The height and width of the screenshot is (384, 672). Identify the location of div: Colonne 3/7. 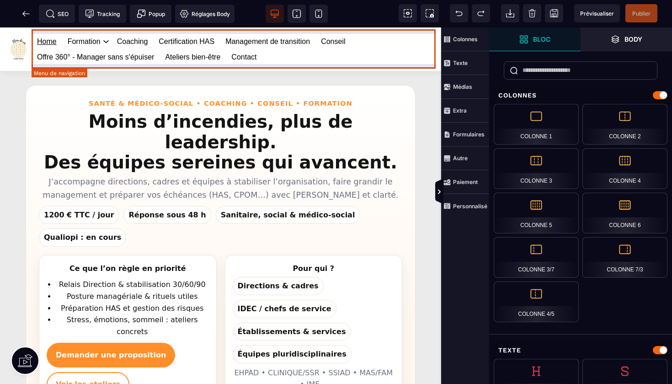
(536, 257).